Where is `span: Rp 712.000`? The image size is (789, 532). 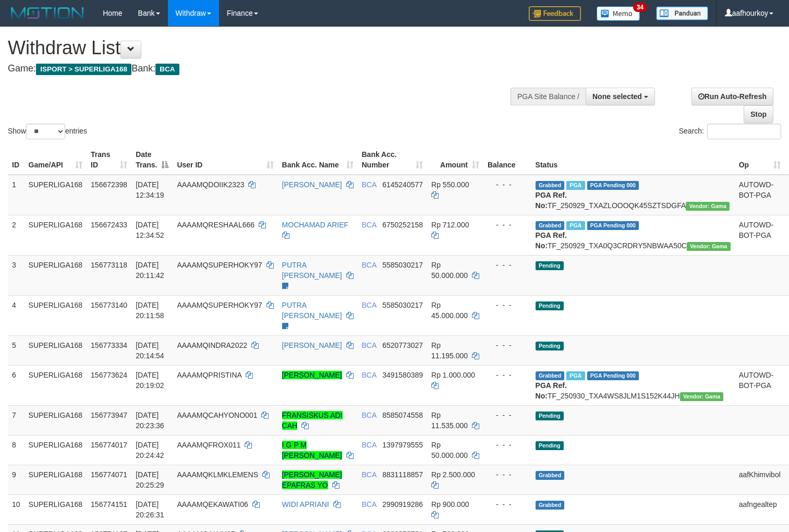
span: Rp 712.000 is located at coordinates (450, 224).